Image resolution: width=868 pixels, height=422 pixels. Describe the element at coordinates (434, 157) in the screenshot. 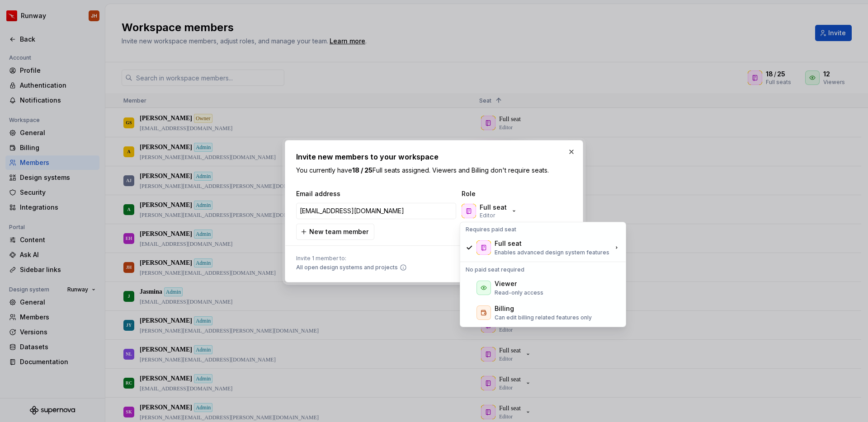

I see `h2: Invite new members to your workspace` at that location.